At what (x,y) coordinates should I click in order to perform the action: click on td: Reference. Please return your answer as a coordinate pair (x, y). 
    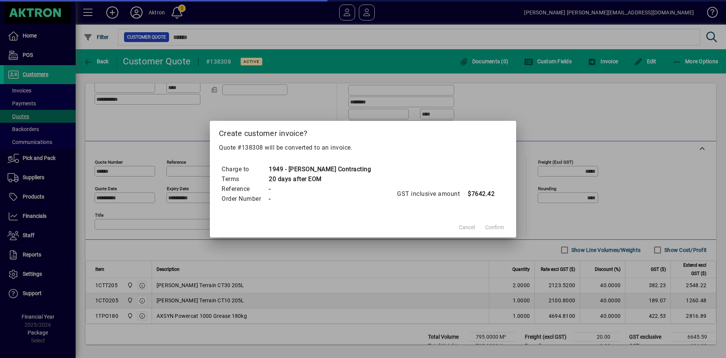
    Looking at the image, I should click on (245, 189).